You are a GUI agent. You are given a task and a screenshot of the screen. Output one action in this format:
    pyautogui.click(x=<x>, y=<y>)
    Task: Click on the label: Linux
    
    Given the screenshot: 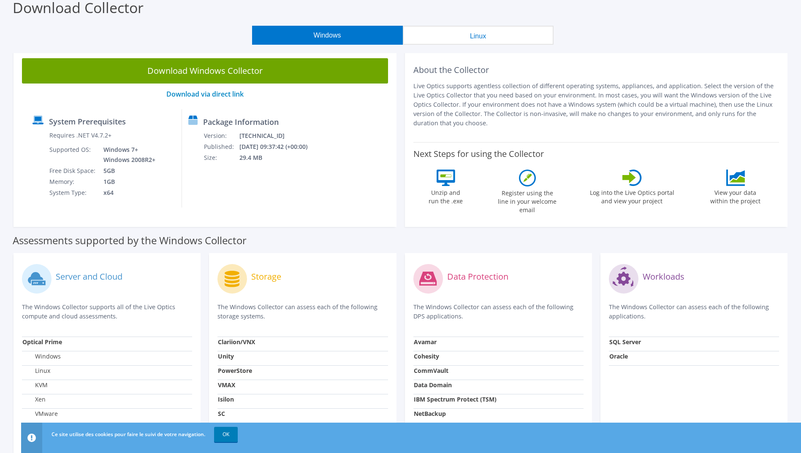 What is the action you would take?
    pyautogui.click(x=36, y=371)
    